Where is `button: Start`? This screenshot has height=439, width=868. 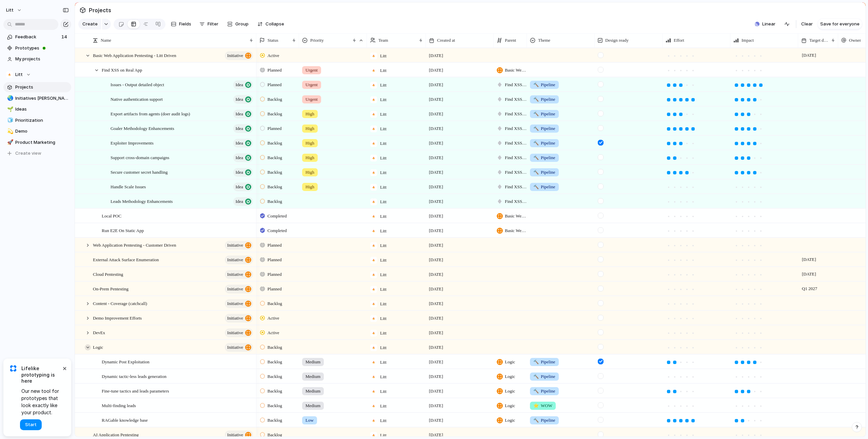 button: Start is located at coordinates (31, 425).